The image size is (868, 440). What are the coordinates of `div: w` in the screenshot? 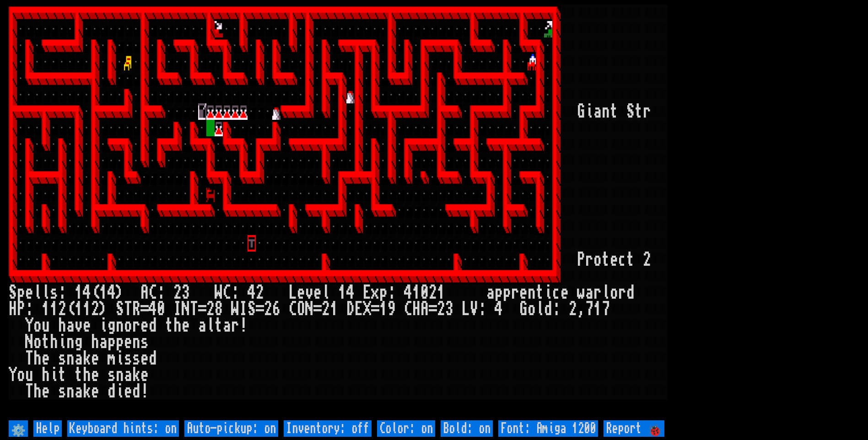 It's located at (581, 293).